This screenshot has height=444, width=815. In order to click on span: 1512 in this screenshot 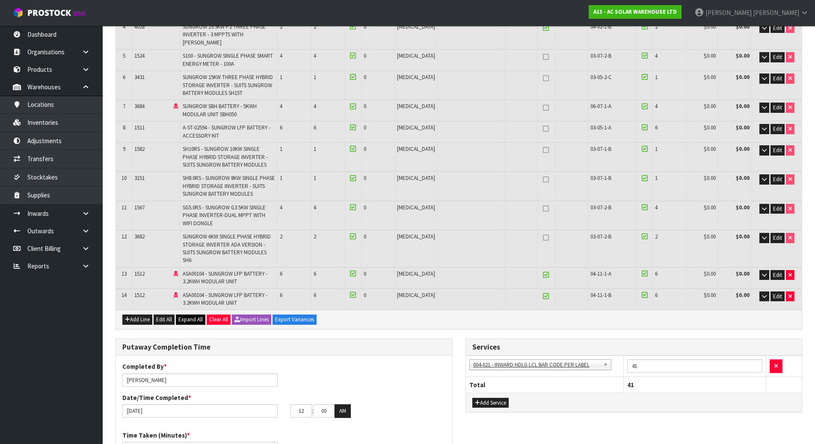, I will do `click(139, 274)`.